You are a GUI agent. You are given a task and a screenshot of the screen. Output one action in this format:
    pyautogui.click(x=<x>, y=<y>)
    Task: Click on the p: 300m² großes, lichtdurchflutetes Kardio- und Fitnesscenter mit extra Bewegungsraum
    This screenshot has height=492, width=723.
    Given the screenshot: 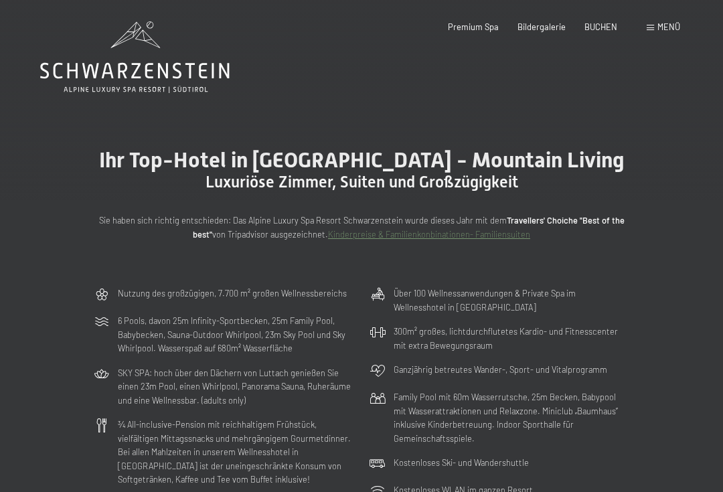 What is the action you would take?
    pyautogui.click(x=512, y=338)
    